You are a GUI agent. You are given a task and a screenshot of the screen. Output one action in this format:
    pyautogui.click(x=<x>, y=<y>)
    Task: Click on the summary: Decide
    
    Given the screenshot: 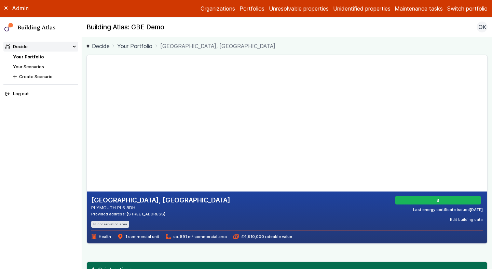 What is the action you would take?
    pyautogui.click(x=41, y=46)
    